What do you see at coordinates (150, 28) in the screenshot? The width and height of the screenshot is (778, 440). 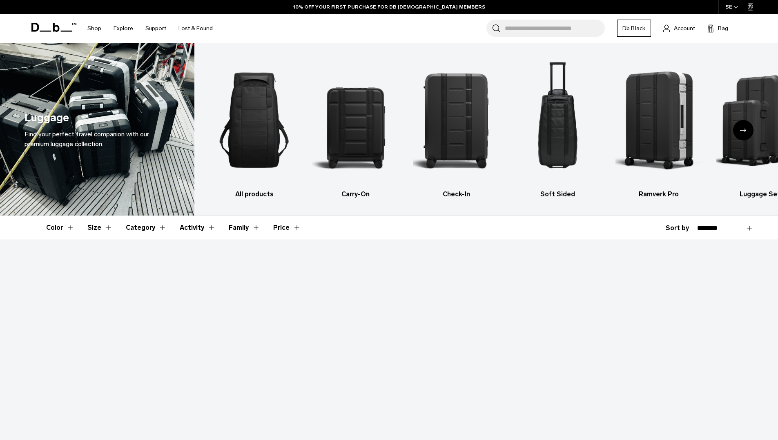 I see `nav: Main Navigation` at bounding box center [150, 28].